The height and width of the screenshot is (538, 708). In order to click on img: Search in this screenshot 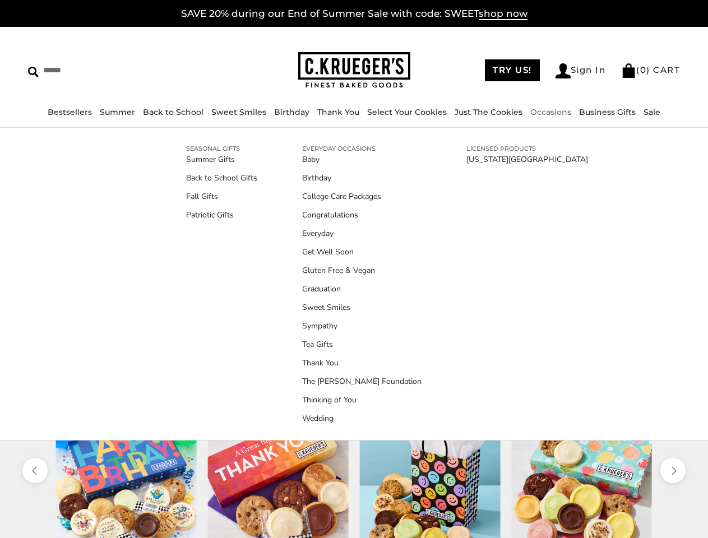, I will do `click(33, 72)`.